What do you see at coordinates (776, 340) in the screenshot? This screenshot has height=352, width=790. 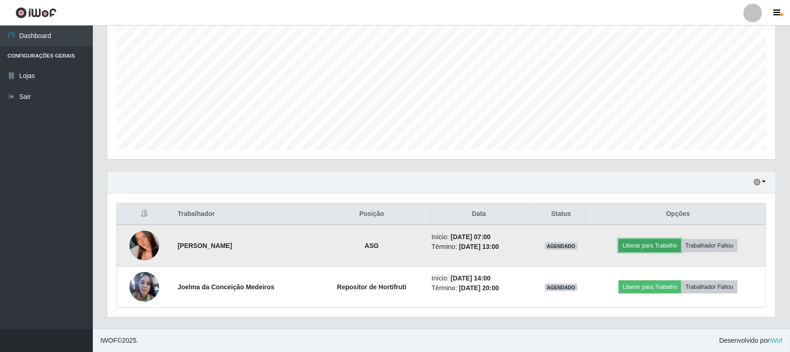 I see `a: iWof` at bounding box center [776, 340].